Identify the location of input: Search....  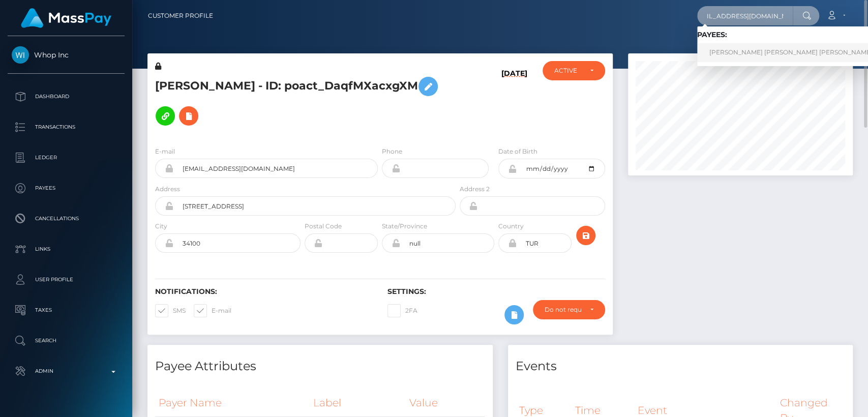
(745, 16).